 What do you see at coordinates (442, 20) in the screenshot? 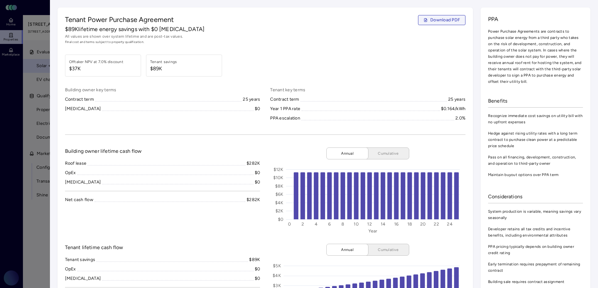
I see `button: Download PDF` at bounding box center [442, 20].